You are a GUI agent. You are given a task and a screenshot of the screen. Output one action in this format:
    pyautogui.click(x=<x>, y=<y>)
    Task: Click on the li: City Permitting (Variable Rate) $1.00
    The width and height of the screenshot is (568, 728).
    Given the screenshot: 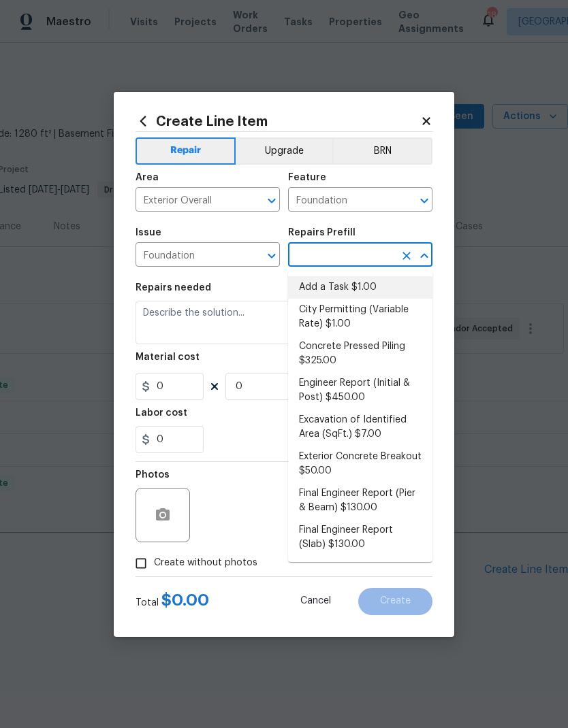 What is the action you would take?
    pyautogui.click(x=360, y=317)
    